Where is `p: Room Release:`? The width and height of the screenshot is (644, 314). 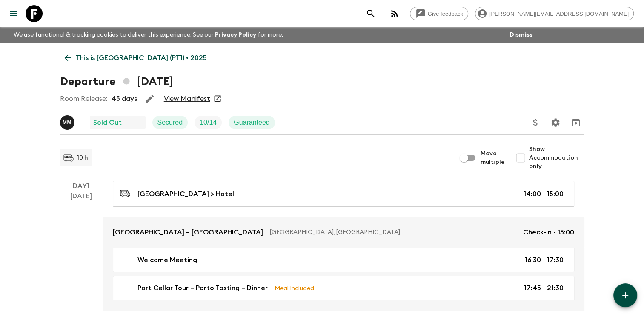
p: Room Release: is located at coordinates (84, 98).